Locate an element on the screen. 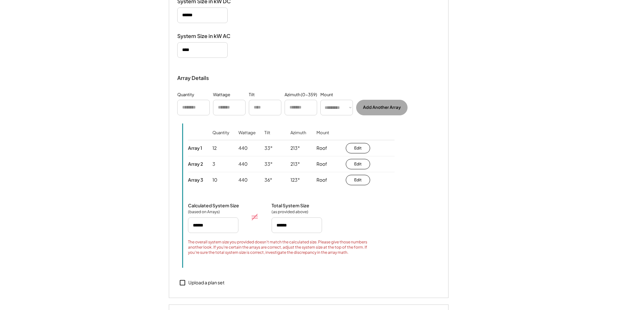  div: Azimuth is located at coordinates (298, 137).